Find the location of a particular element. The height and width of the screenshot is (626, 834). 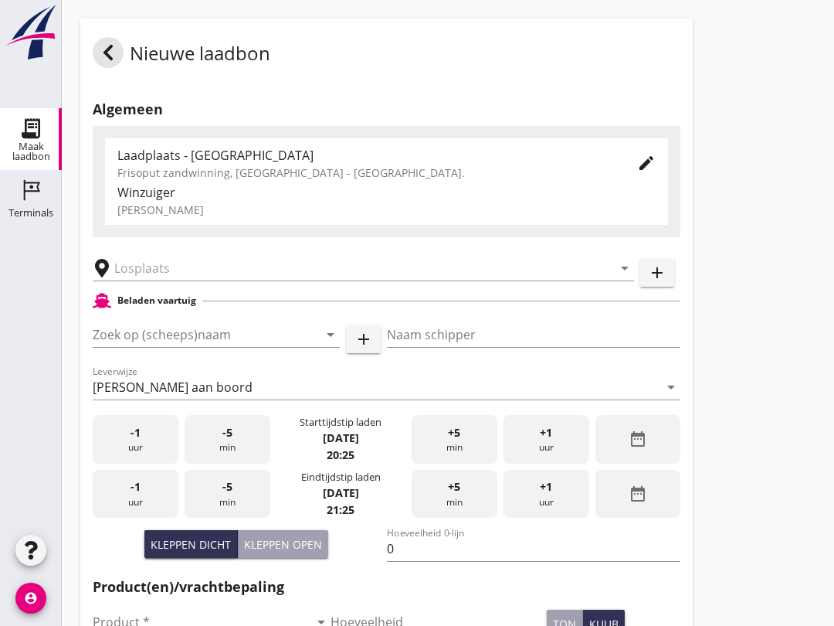

img: logo-small.a267ee39.svg is located at coordinates (31, 32).